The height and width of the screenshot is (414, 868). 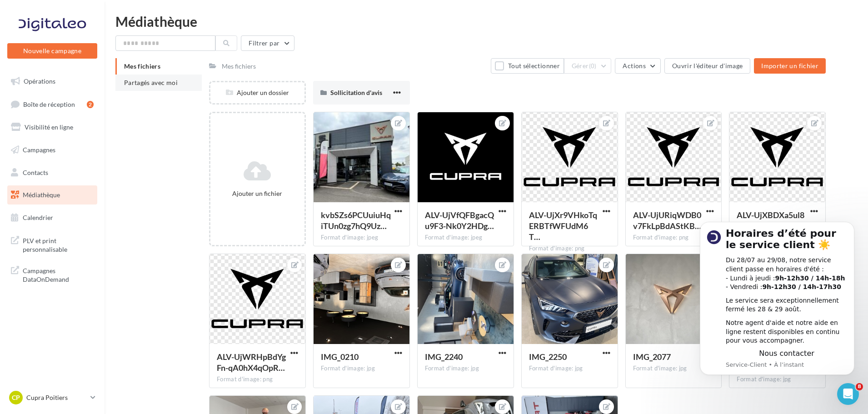 I want to click on button: Nouvelle campagne, so click(x=53, y=51).